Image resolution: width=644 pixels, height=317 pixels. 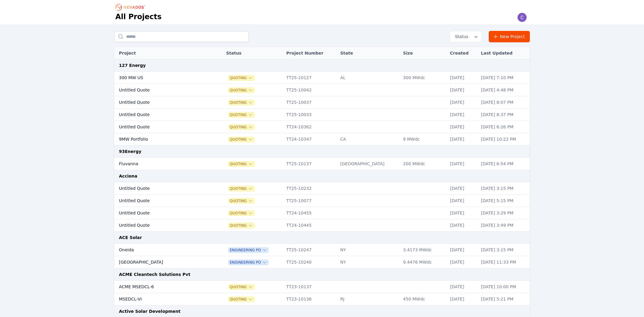 What do you see at coordinates (423, 250) in the screenshot?
I see `td: 3.4173 MWdc` at bounding box center [423, 250].